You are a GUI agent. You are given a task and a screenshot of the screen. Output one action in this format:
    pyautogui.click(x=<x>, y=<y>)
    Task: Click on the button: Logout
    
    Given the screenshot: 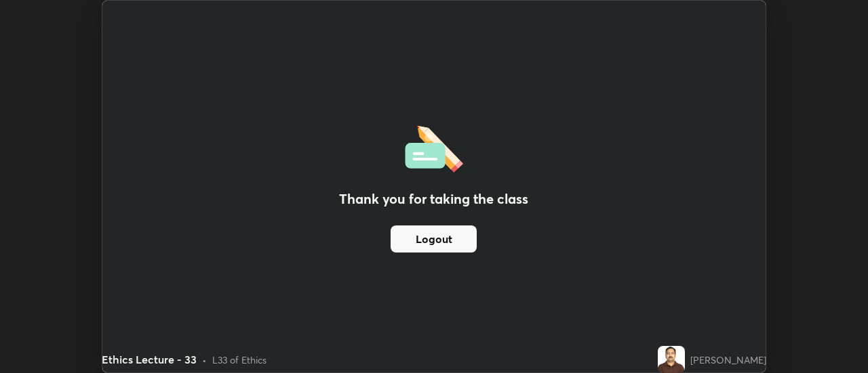 What is the action you would take?
    pyautogui.click(x=434, y=239)
    